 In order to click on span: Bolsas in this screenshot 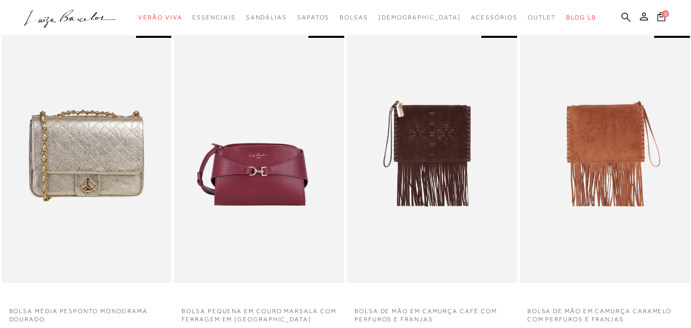, I will do `click(354, 17)`.